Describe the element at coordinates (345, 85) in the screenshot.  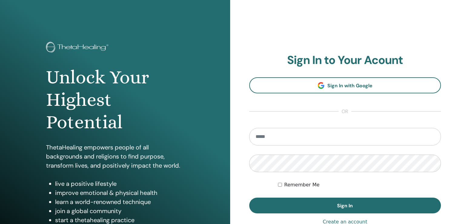
I see `a: Sign In with Google` at that location.